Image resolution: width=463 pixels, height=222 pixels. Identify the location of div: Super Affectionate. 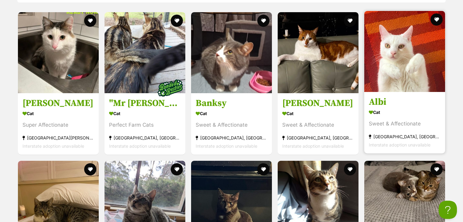
(58, 125).